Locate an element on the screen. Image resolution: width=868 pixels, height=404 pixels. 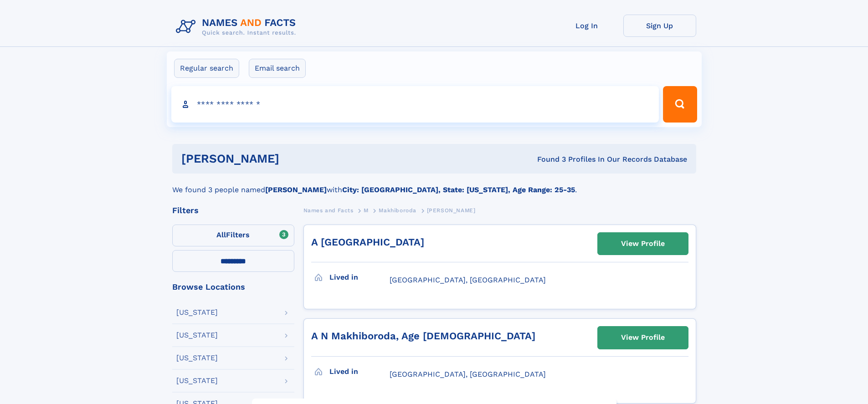
span: M is located at coordinates (366, 211).